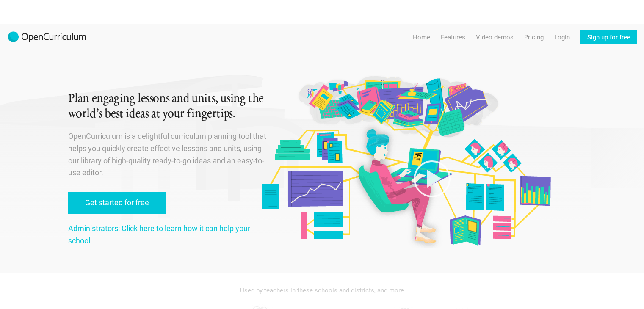  I want to click on a: Features, so click(454, 37).